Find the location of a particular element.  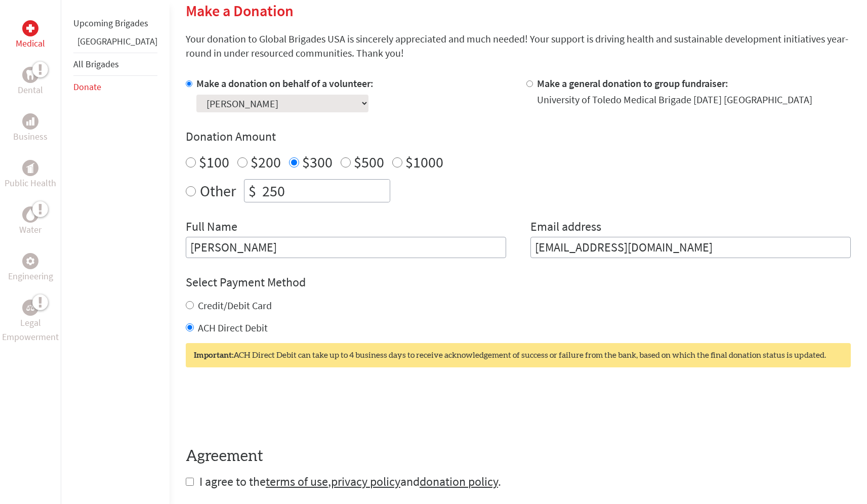

label: $200 is located at coordinates (266, 162).